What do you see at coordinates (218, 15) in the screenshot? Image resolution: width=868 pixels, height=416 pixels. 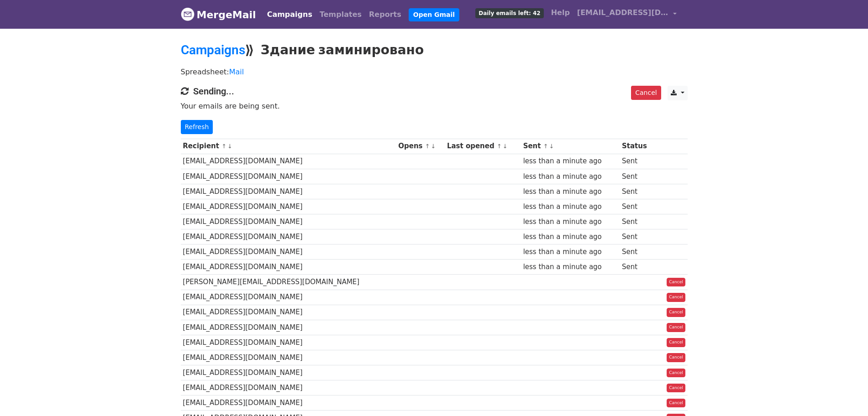 I see `a: MergeMail` at bounding box center [218, 15].